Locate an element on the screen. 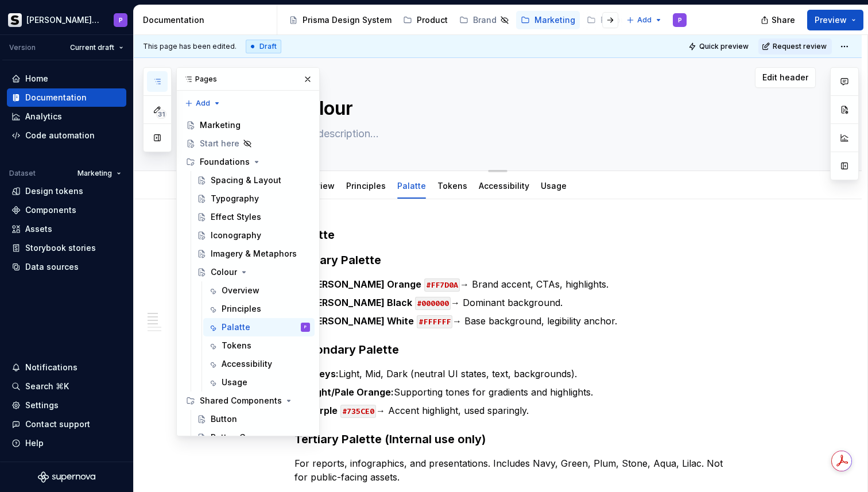 The image size is (868, 492). a: Effect Styles is located at coordinates (253, 217).